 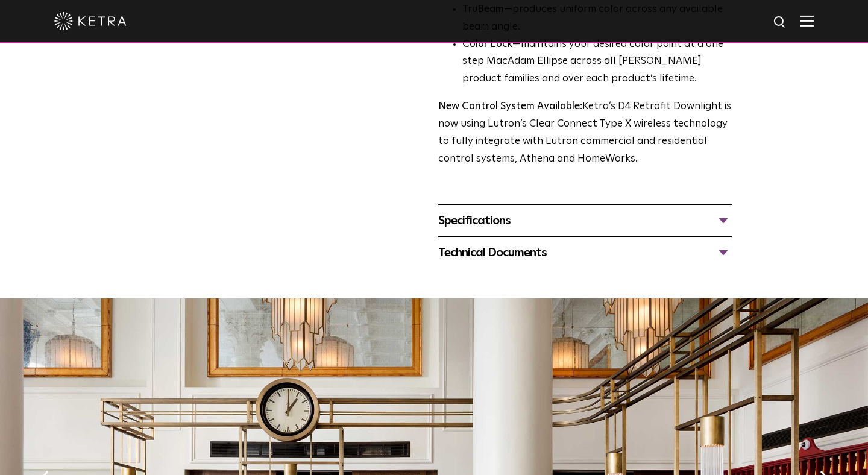 What do you see at coordinates (487, 44) in the screenshot?
I see `strong: Color Lock` at bounding box center [487, 44].